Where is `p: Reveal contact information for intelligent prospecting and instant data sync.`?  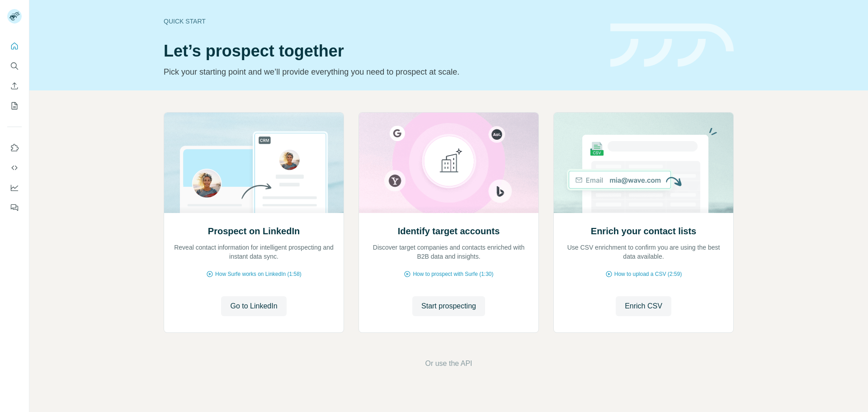
p: Reveal contact information for intelligent prospecting and instant data sync. is located at coordinates (254, 252).